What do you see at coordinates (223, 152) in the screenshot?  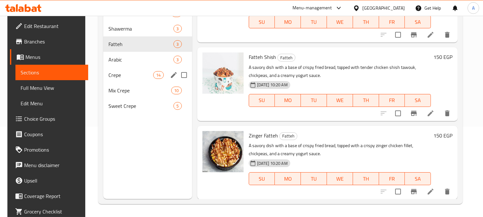 I see `img: Zinger Fatteh` at bounding box center [223, 152].